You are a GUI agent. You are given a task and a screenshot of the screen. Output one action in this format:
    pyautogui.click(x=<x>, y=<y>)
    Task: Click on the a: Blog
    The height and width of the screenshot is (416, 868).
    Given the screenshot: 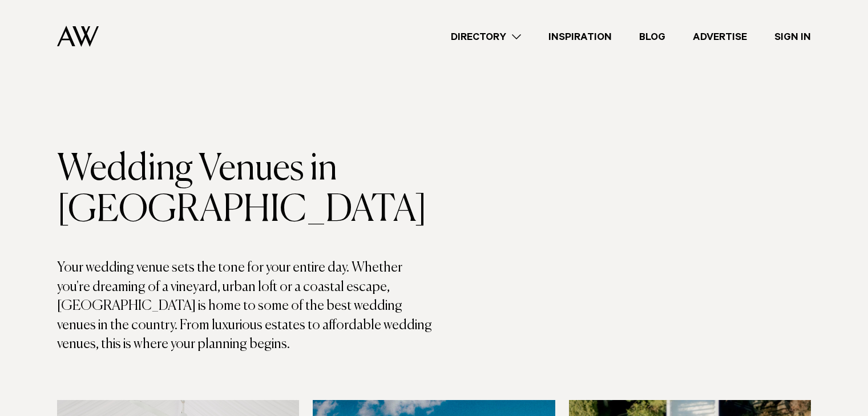 What is the action you would take?
    pyautogui.click(x=652, y=36)
    